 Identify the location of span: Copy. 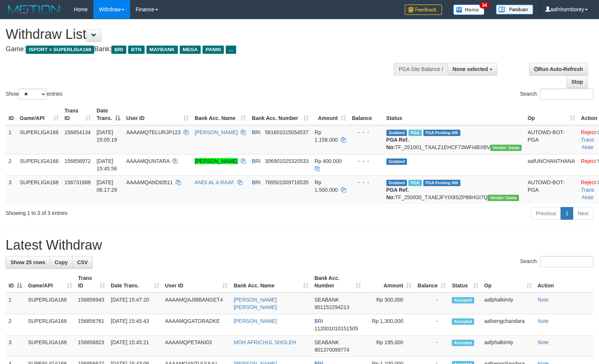
(61, 262).